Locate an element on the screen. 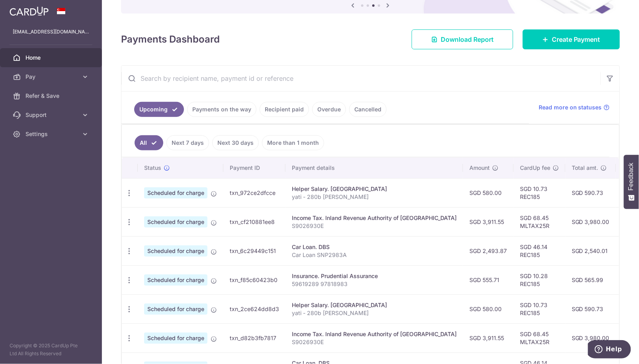 The height and width of the screenshot is (364, 639). img: CardUp is located at coordinates (29, 11).